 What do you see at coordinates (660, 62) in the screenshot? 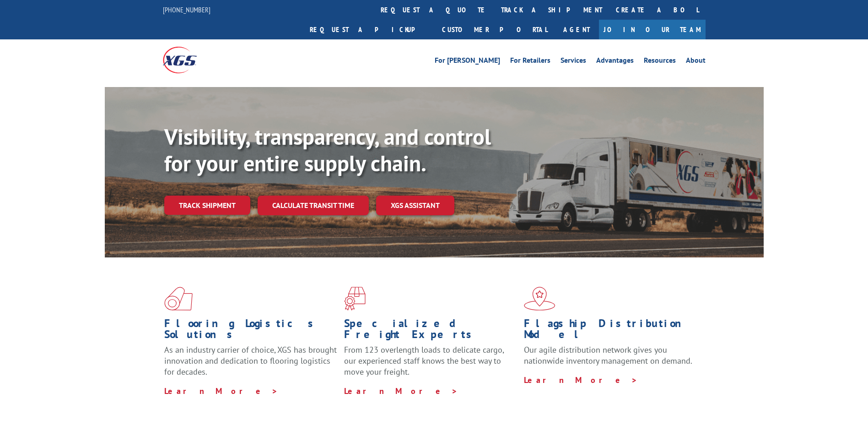
I see `a: Resources` at bounding box center [660, 62].